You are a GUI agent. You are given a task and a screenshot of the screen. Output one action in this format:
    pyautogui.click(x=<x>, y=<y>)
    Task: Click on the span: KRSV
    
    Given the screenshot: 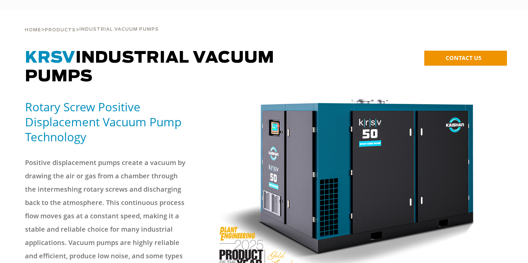 What is the action you would take?
    pyautogui.click(x=50, y=58)
    